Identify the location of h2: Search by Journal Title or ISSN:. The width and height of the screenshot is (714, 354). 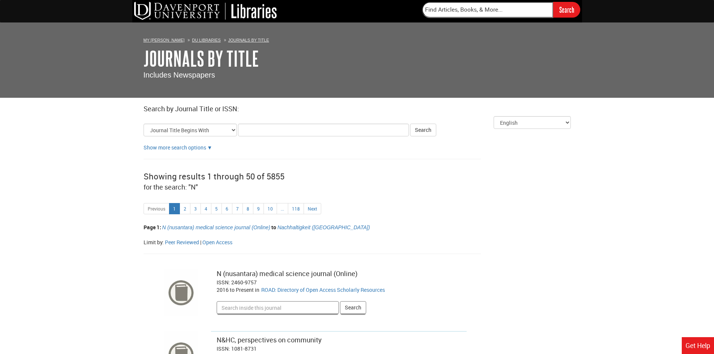
(357, 109).